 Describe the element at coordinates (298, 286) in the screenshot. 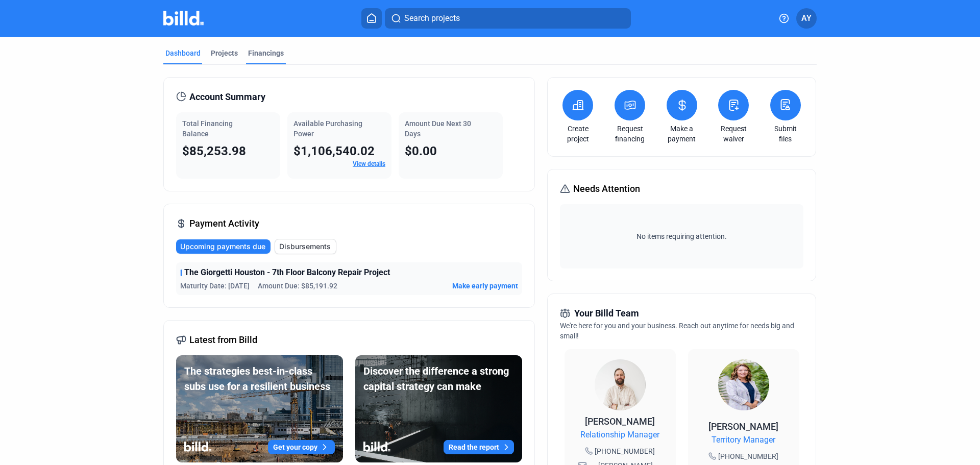

I see `span: Amount Due: $85,191.92` at that location.